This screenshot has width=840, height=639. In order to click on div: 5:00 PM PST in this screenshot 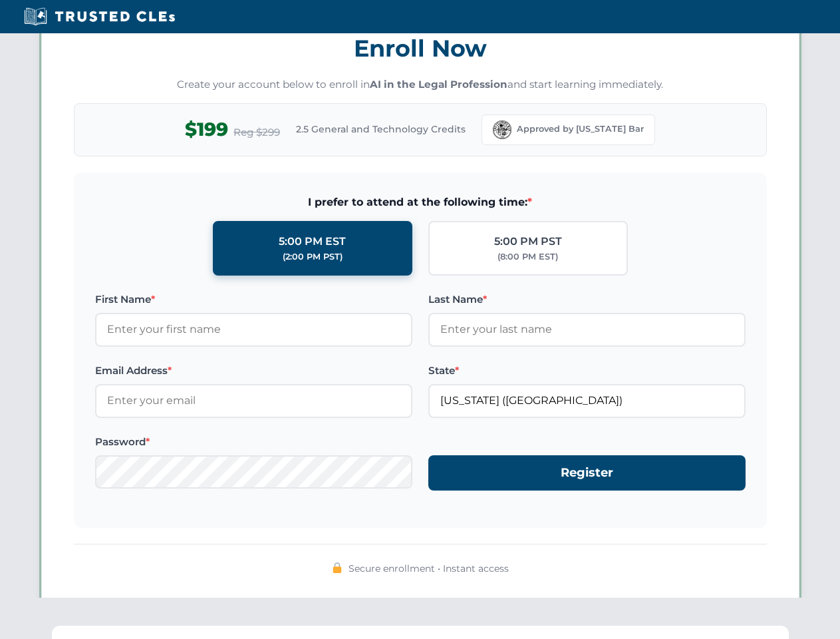, I will do `click(528, 241)`.